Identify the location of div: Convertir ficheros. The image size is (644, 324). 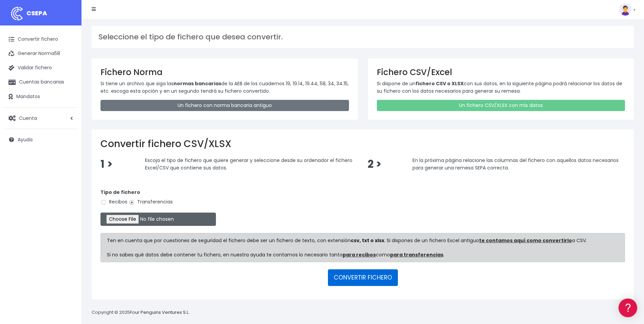
(68, 78).